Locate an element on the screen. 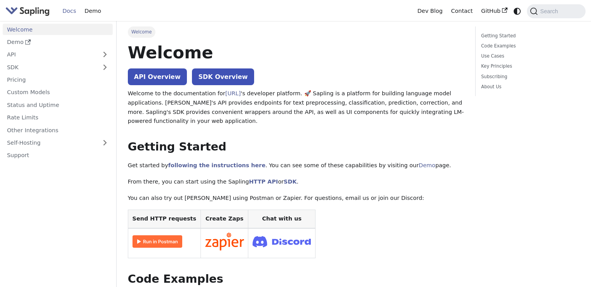 This screenshot has height=287, width=591. img: Connect in Zapier is located at coordinates (225, 241).